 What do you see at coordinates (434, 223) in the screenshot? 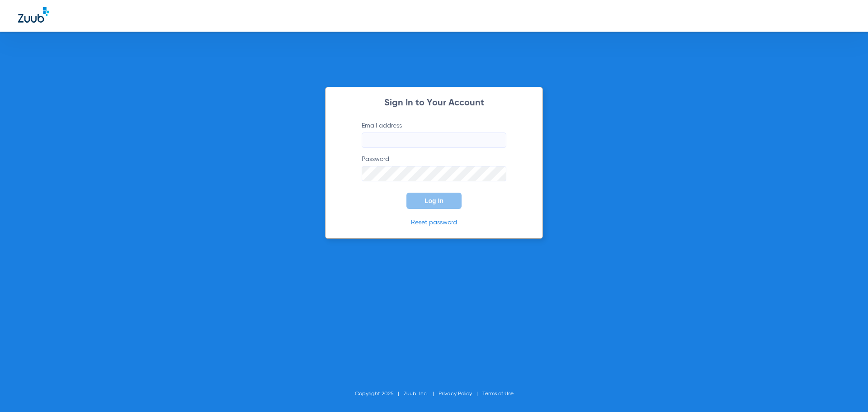
I see `a: Reset password` at bounding box center [434, 223].